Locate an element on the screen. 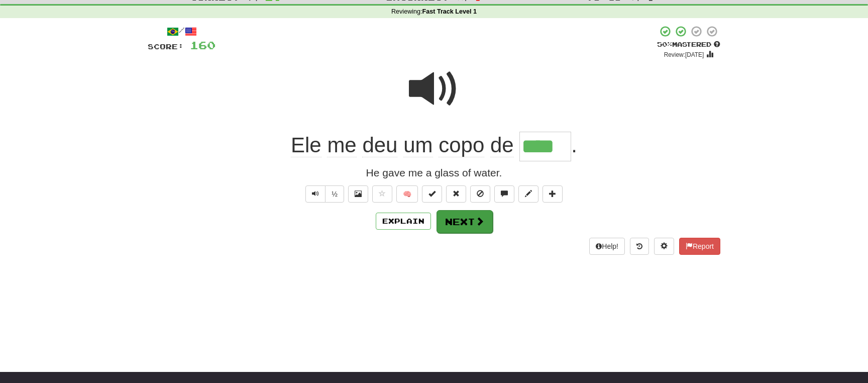  button: Play sentence audio (ctl+space) is located at coordinates (315, 194).